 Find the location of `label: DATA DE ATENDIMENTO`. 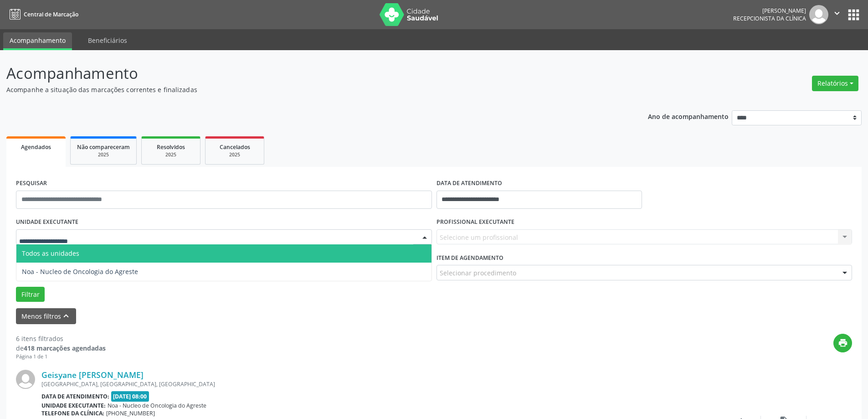

label: DATA DE ATENDIMENTO is located at coordinates (470, 183).